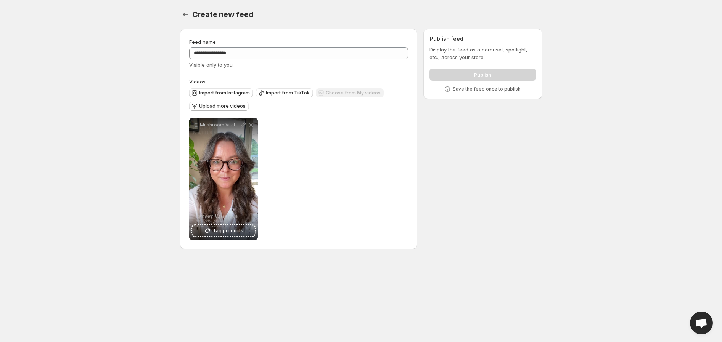 The image size is (722, 342). Describe the element at coordinates (211, 65) in the screenshot. I see `span: Visible only to you.` at that location.